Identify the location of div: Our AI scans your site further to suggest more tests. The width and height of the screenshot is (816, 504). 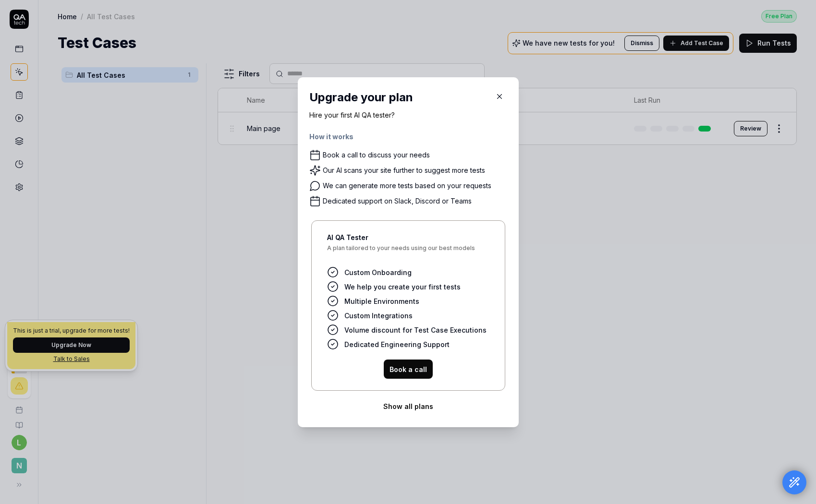
(404, 171).